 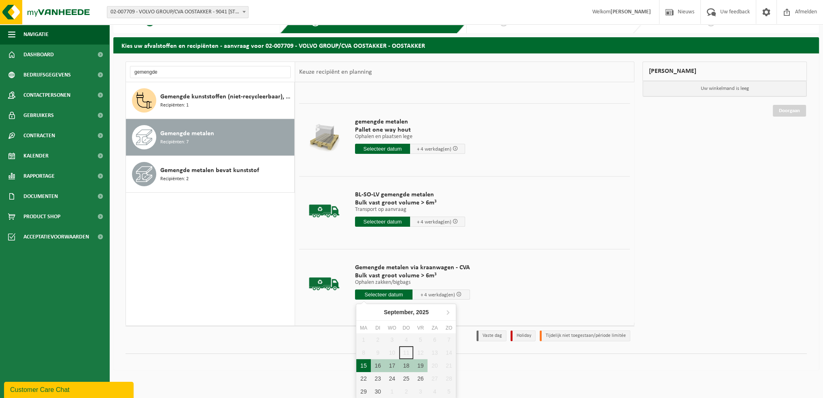 What do you see at coordinates (378, 379) in the screenshot?
I see `div: 23` at bounding box center [378, 379].